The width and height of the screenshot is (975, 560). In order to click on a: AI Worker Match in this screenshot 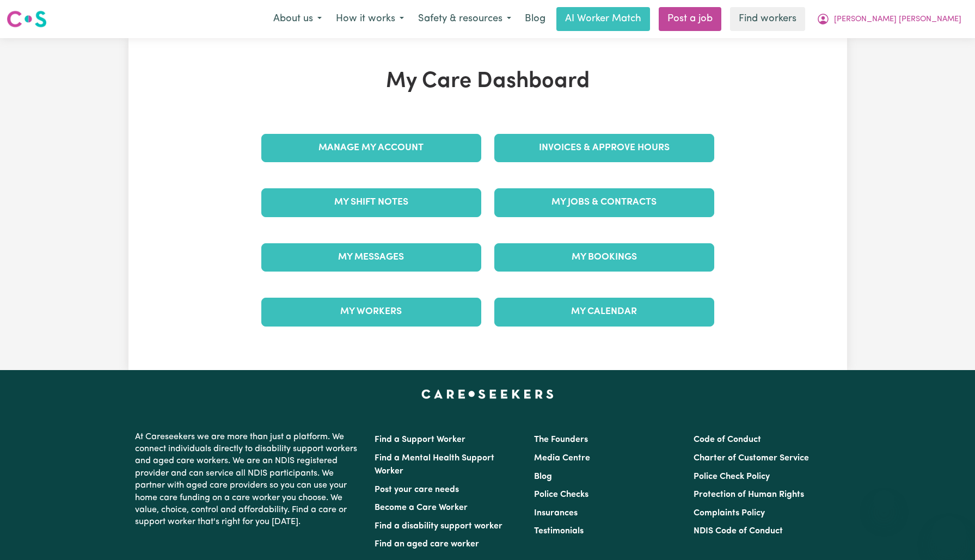, I will do `click(603, 19)`.